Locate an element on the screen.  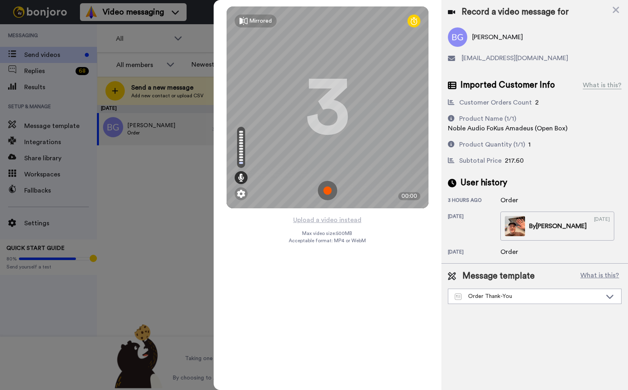
span: Noble Audio FoKus Amadeus (Open Box) is located at coordinates (508, 128).